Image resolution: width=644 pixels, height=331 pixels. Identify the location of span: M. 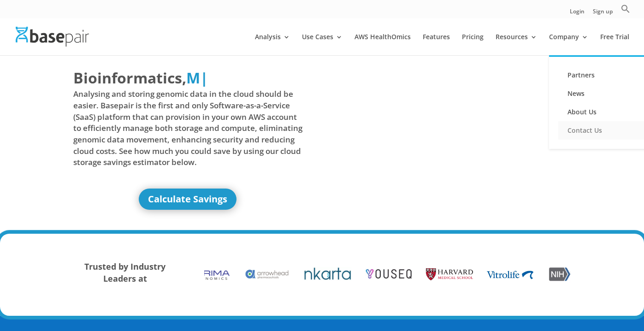
(193, 78).